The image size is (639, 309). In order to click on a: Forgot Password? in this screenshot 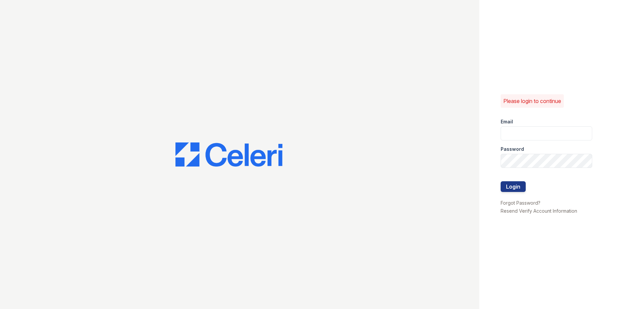, I will do `click(521, 203)`.